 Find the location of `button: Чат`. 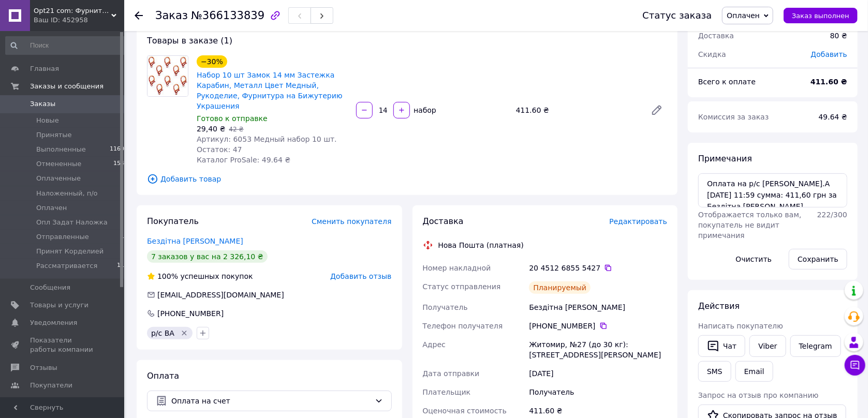

button: Чат is located at coordinates (722, 346).